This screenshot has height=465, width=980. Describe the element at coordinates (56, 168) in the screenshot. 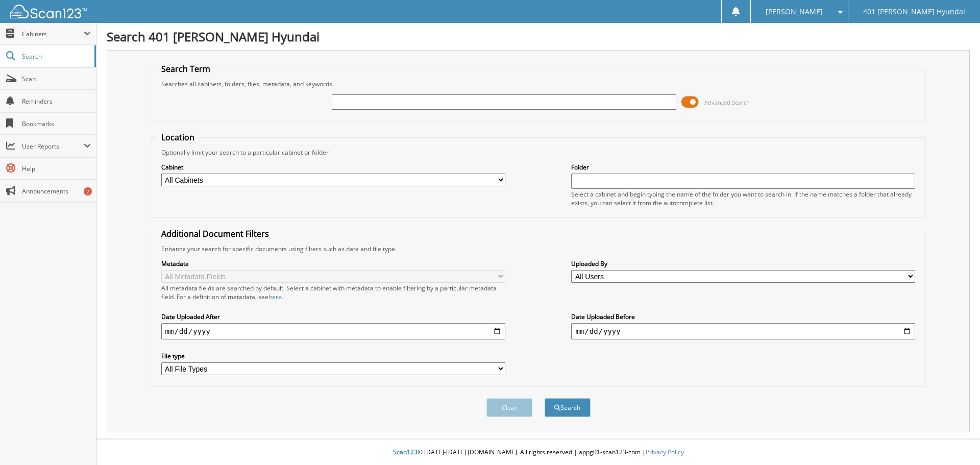

I see `span: Help` at that location.